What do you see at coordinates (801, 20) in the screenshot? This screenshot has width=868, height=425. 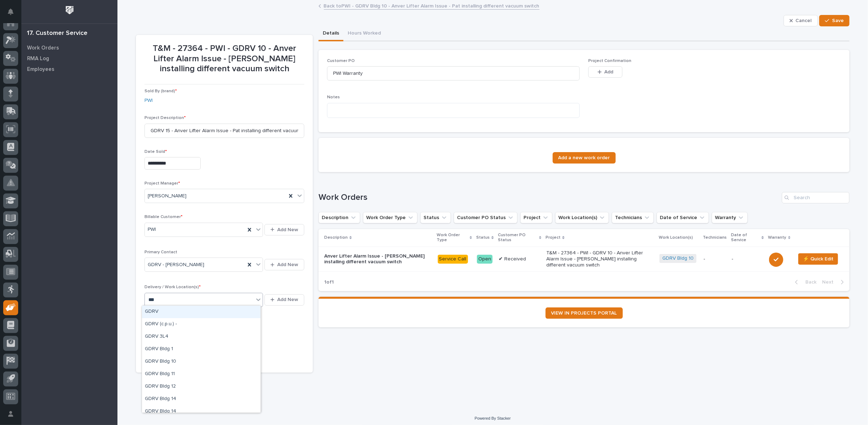 I see `button: Cancel` at bounding box center [801, 20].